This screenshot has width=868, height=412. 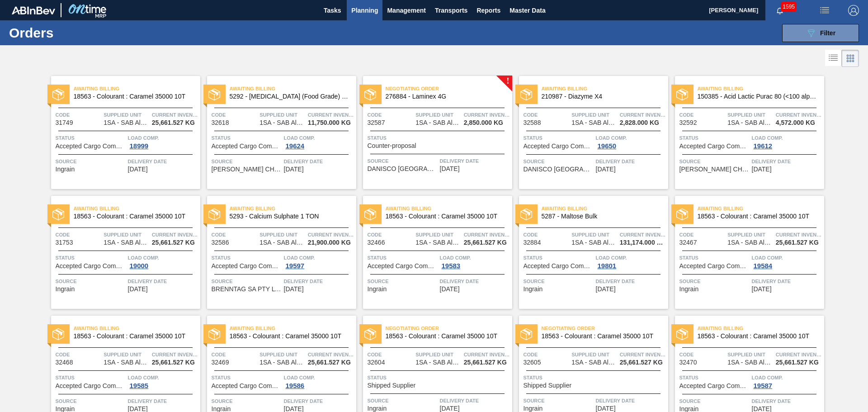 What do you see at coordinates (746, 132) in the screenshot?
I see `a: statusAwaiting Billing150385 - Acid Lactic Purac 80 (<100 alpha)(25kg)Code32592Supplied Unit1SA -...` at bounding box center [746, 132].